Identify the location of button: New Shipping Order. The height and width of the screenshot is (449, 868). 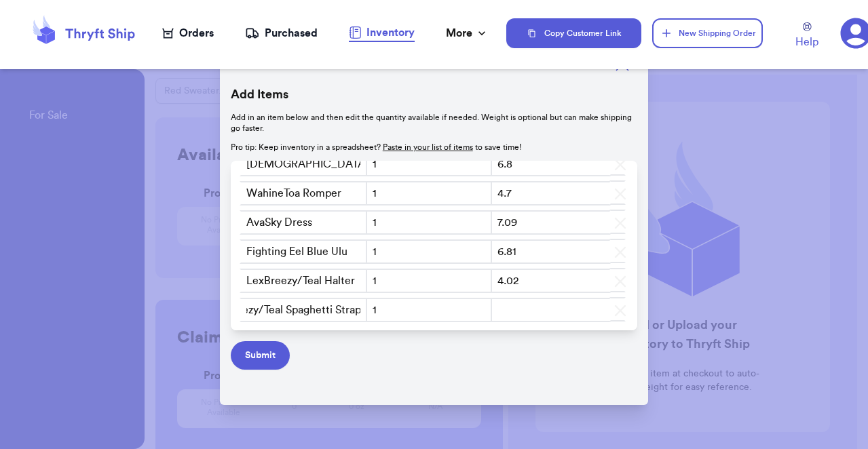
(708, 33).